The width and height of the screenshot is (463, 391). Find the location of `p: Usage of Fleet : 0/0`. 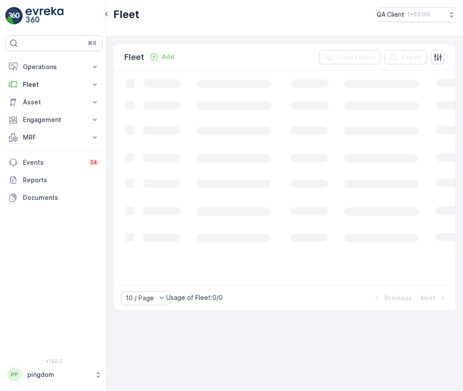

p: Usage of Fleet : 0/0 is located at coordinates (194, 298).